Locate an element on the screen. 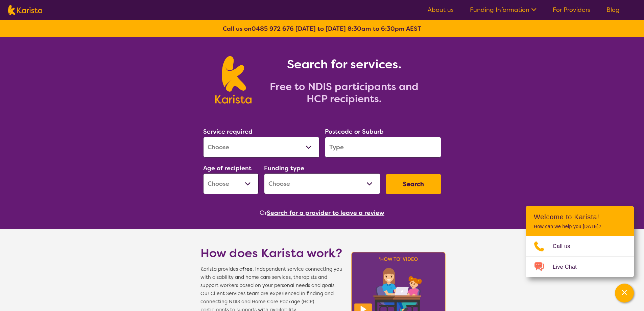 This screenshot has height=311, width=644. ul: Choose channel is located at coordinates (579, 256).